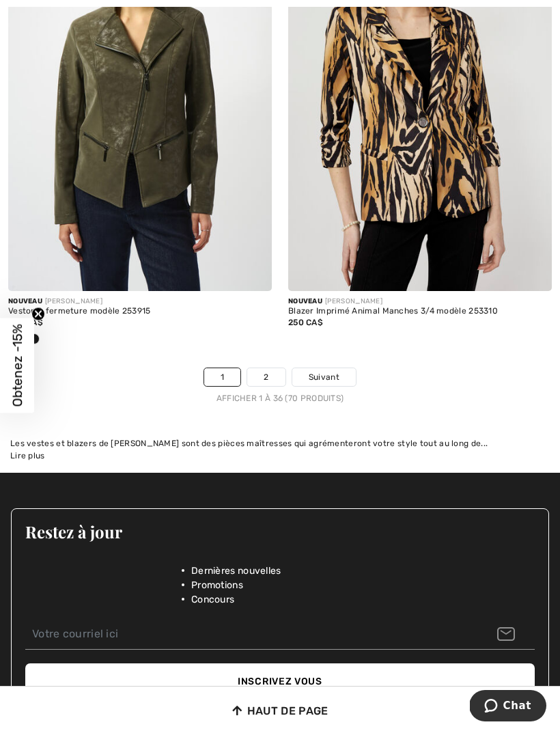 The image size is (560, 731). What do you see at coordinates (280, 532) in the screenshot?
I see `h3: Restez à jour` at bounding box center [280, 532].